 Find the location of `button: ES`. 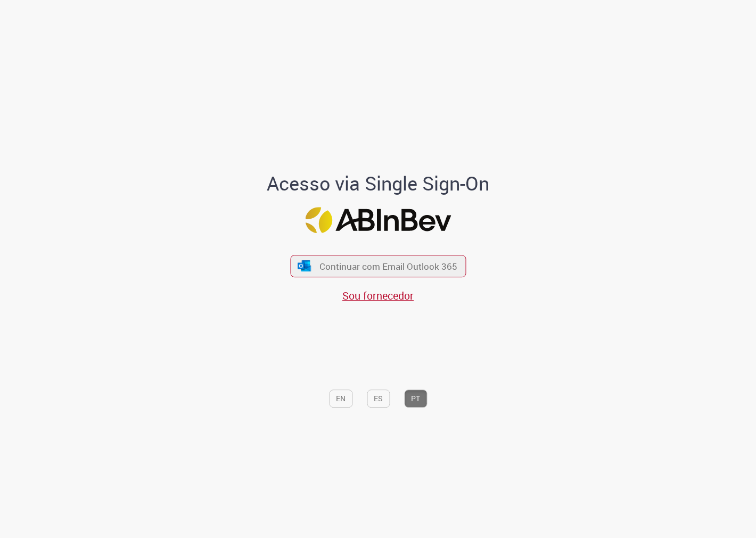

button: ES is located at coordinates (378, 399).